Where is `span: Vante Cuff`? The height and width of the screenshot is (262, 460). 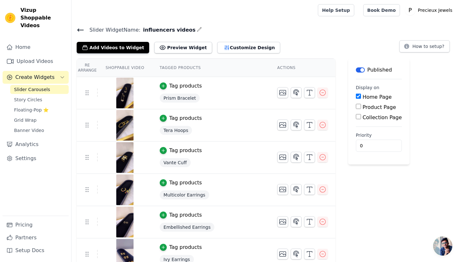
span: Vante Cuff is located at coordinates (175, 163).